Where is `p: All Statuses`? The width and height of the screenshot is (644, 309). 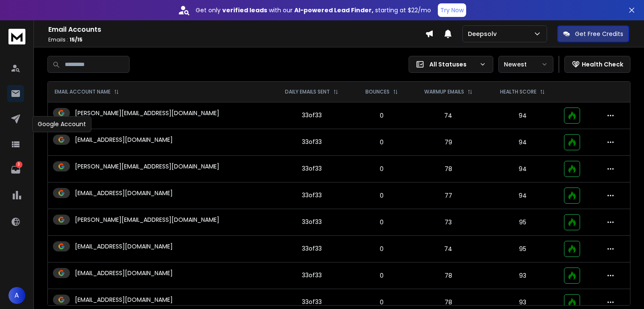 p: All Statuses is located at coordinates (452, 64).